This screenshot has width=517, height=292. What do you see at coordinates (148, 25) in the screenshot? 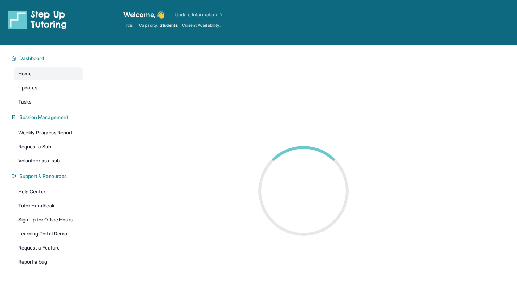
I see `span: Capacity:` at bounding box center [148, 25].